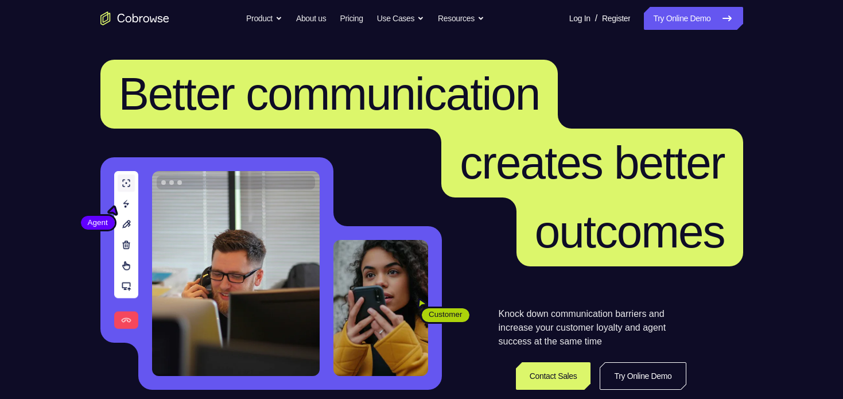 The height and width of the screenshot is (399, 843). I want to click on p: Knock down communication barriers and increase your customer loyalty and agent success at the sam..., so click(592, 328).